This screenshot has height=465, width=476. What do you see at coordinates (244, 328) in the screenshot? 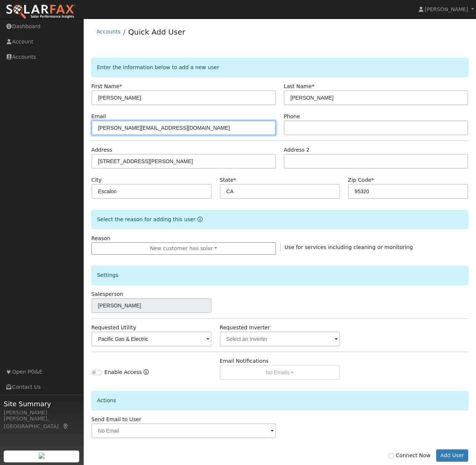
I see `label: Requested Inverter` at bounding box center [244, 328].